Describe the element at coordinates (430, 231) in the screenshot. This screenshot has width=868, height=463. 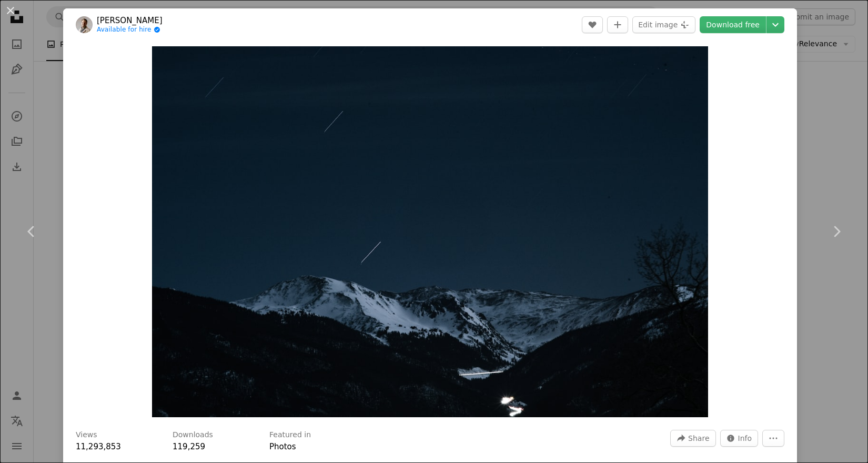
I see `button: Zoom in on this image` at that location.